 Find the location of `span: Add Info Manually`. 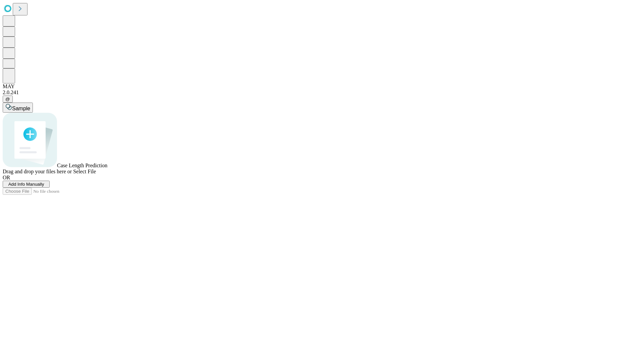

span: Add Info Manually is located at coordinates (26, 184).